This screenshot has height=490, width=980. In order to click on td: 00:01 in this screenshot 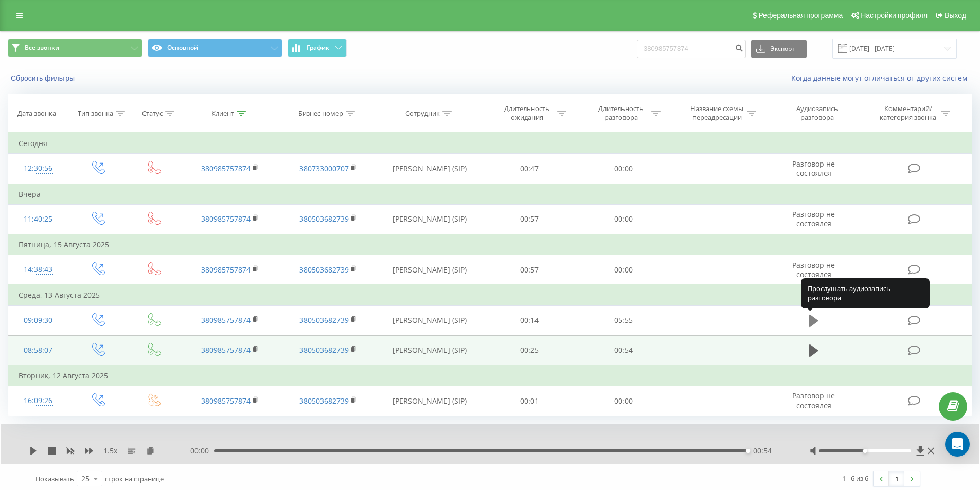, I will do `click(530, 401)`.